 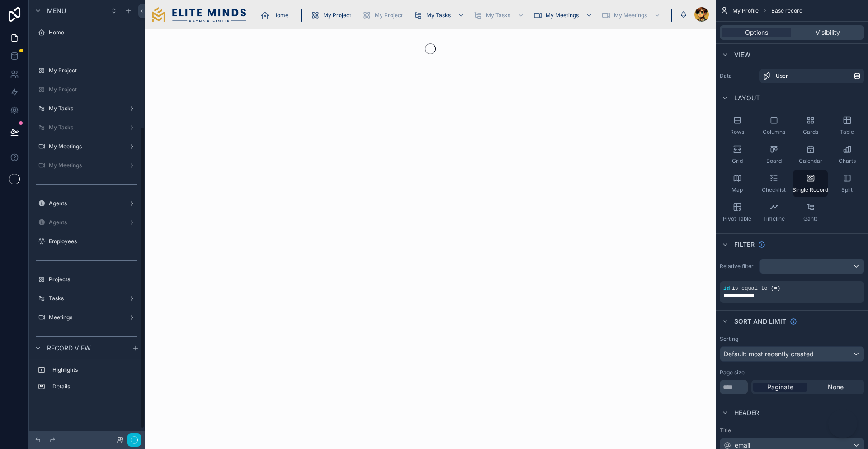 I want to click on span: Columns, so click(x=774, y=132).